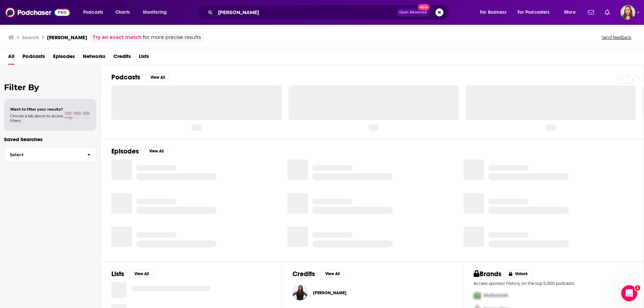 The height and width of the screenshot is (308, 644). Describe the element at coordinates (94, 58) in the screenshot. I see `span: Networks` at that location.